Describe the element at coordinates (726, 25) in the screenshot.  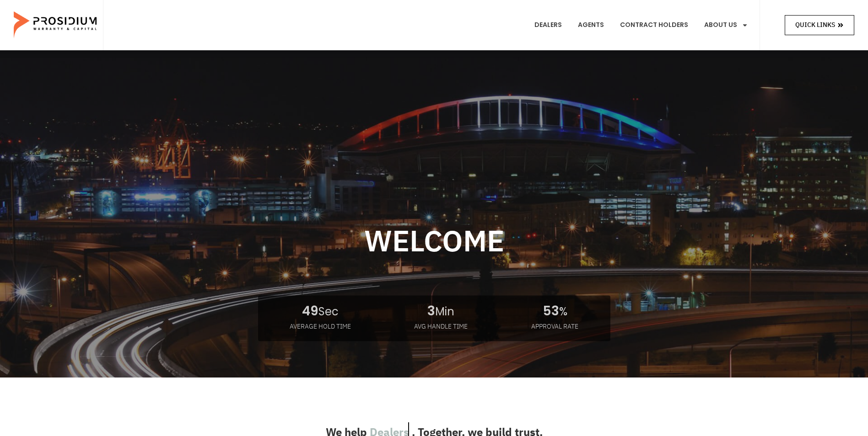
I see `a: About Us` at that location.